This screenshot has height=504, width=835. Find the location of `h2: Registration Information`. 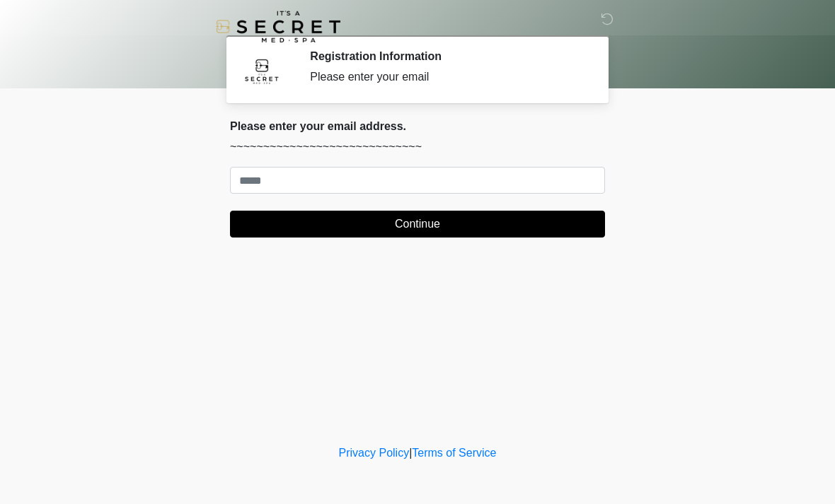

h2: Registration Information is located at coordinates (446, 56).